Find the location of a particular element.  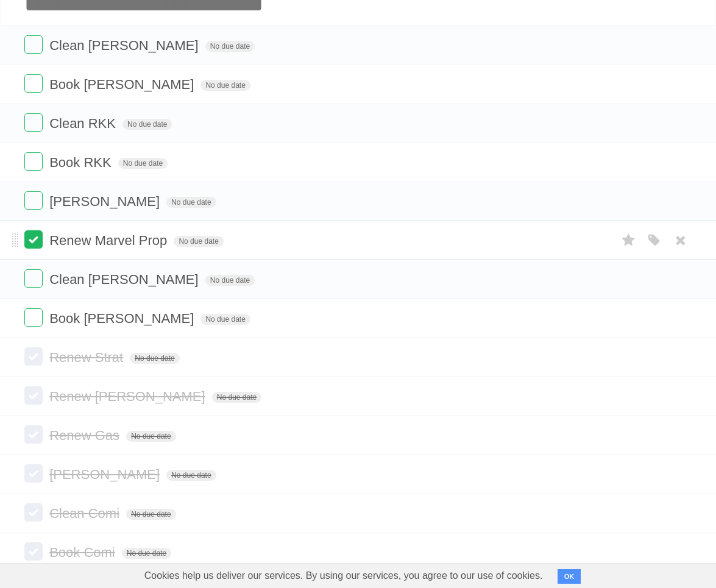

span: Renew Gas is located at coordinates (86, 435).